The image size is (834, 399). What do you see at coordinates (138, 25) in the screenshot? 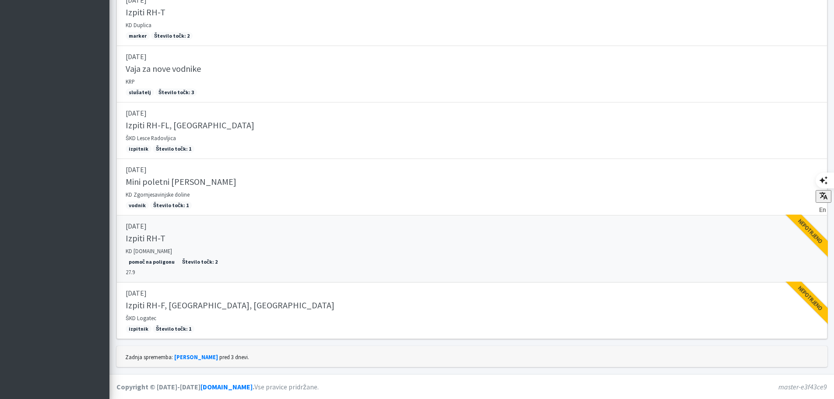
I see `small: KD Duplica` at bounding box center [138, 25].